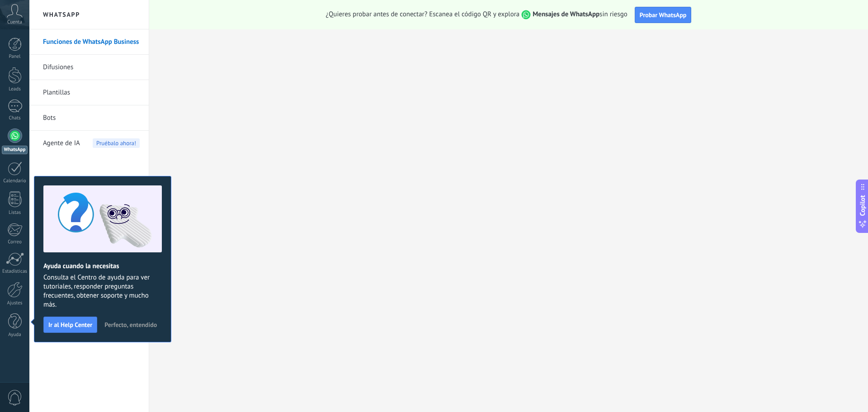 Image resolution: width=868 pixels, height=412 pixels. Describe the element at coordinates (15, 335) in the screenshot. I see `div: Ayuda` at that location.